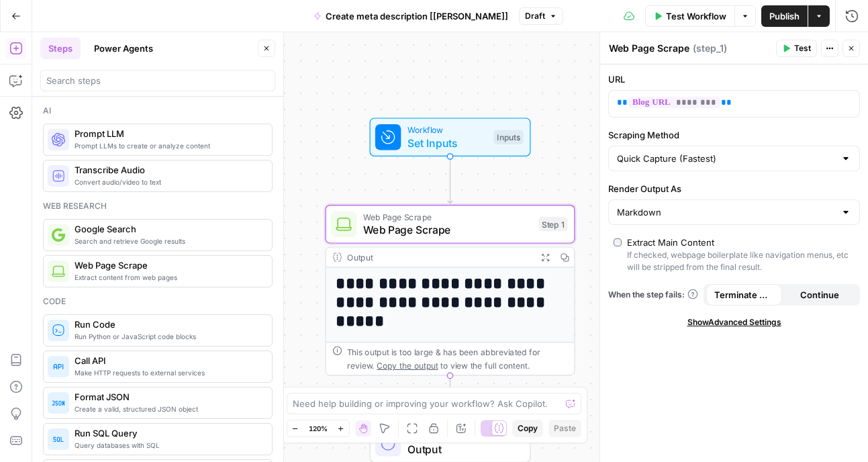 Image resolution: width=868 pixels, height=462 pixels. Describe the element at coordinates (819, 295) in the screenshot. I see `span: Continue` at that location.